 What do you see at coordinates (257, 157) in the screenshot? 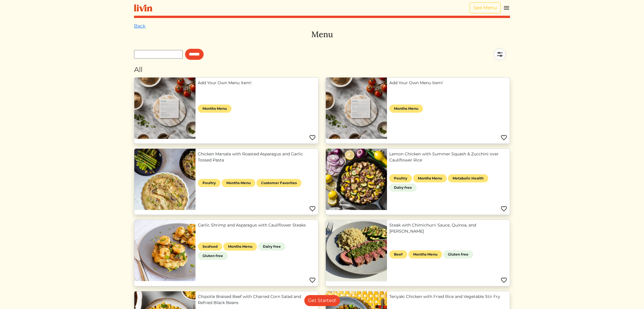
I see `a: Chicken Marsala with Roasted Asparagus and Garlic Tossed Pasta` at bounding box center [257, 157].